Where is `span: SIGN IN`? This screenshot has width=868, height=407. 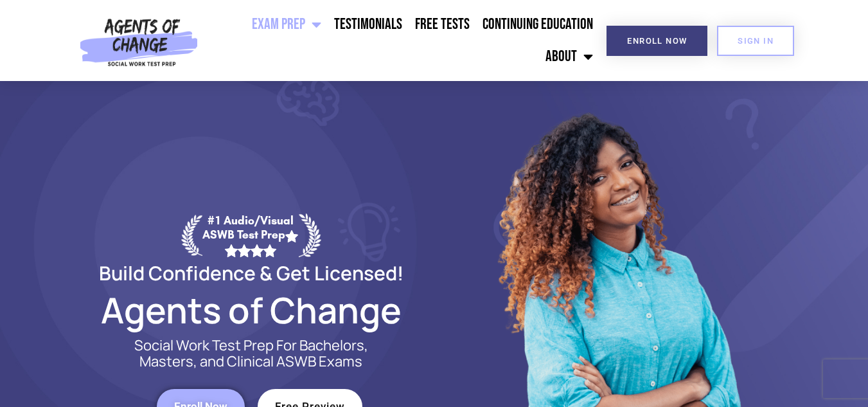
span: SIGN IN is located at coordinates (755, 40).